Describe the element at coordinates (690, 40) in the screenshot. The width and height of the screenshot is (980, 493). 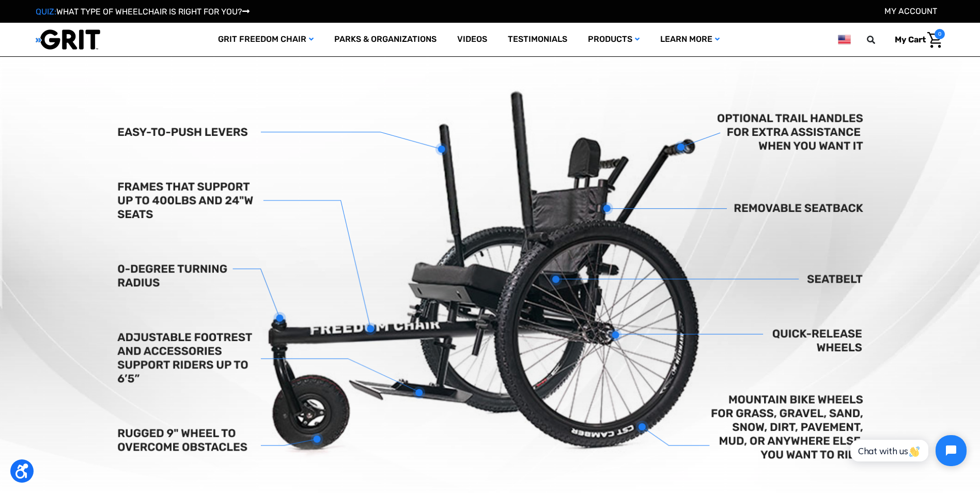
I see `a: Learn More` at that location.